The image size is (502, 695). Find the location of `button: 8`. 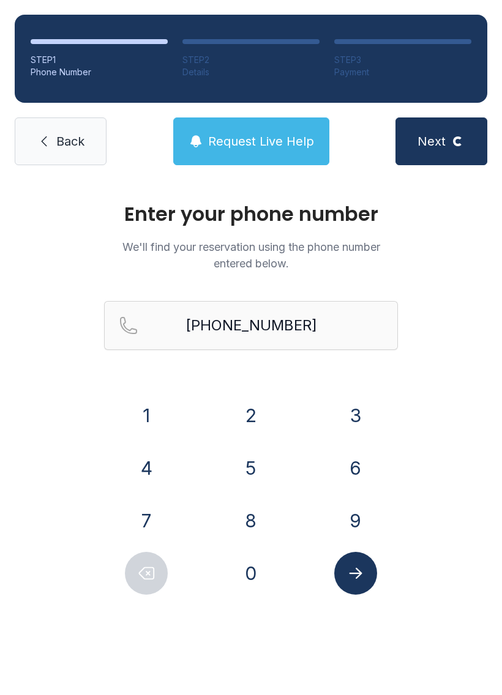

button: 8 is located at coordinates (251, 521).